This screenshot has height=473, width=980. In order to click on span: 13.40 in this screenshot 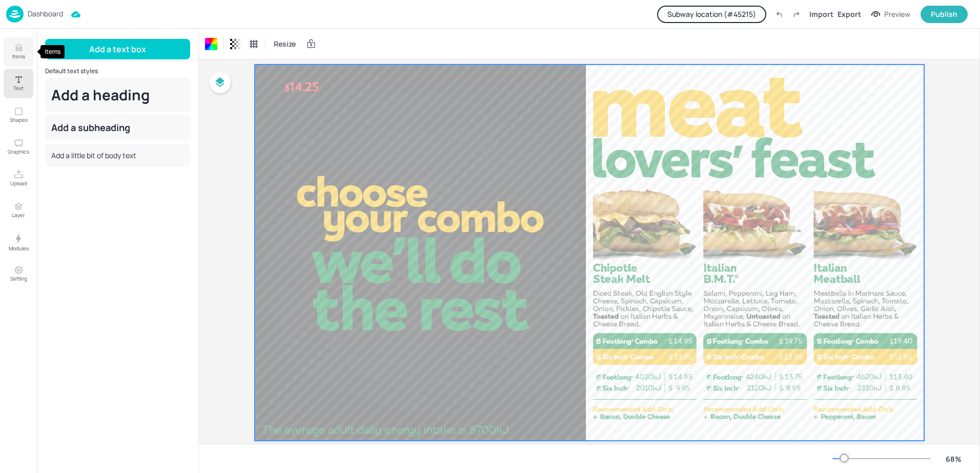, I will do `click(903, 377)`.